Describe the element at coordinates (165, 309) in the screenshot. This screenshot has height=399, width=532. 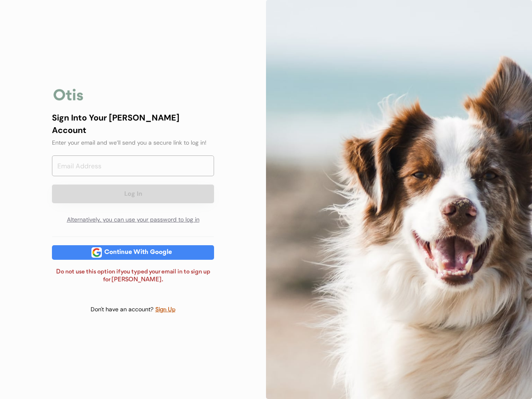
I see `div: Sign Up` at that location.